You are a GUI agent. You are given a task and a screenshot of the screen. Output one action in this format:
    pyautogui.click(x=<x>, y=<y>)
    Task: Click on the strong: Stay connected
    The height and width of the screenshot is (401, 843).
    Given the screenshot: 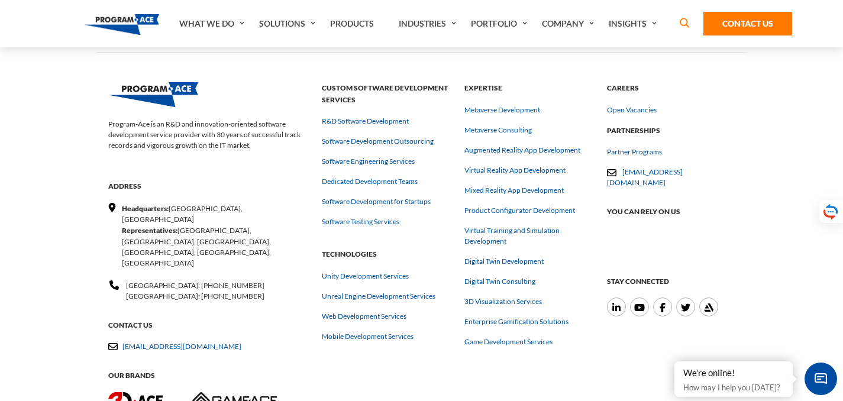 What is the action you would take?
    pyautogui.click(x=671, y=282)
    